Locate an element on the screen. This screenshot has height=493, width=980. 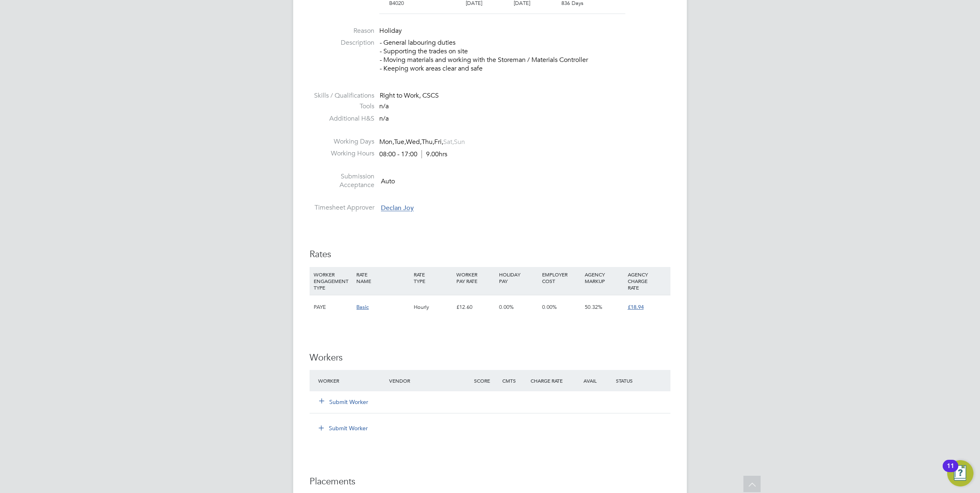
span: Mon, is located at coordinates (387, 142).